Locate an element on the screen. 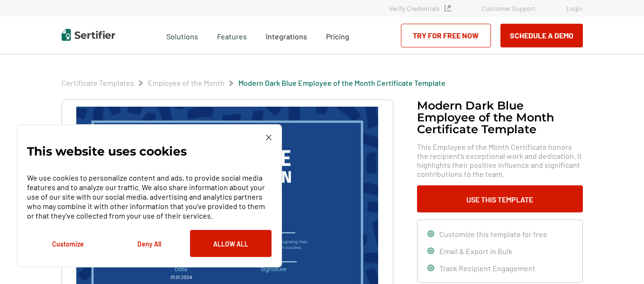  a: Verify Credentials is located at coordinates (420, 8).